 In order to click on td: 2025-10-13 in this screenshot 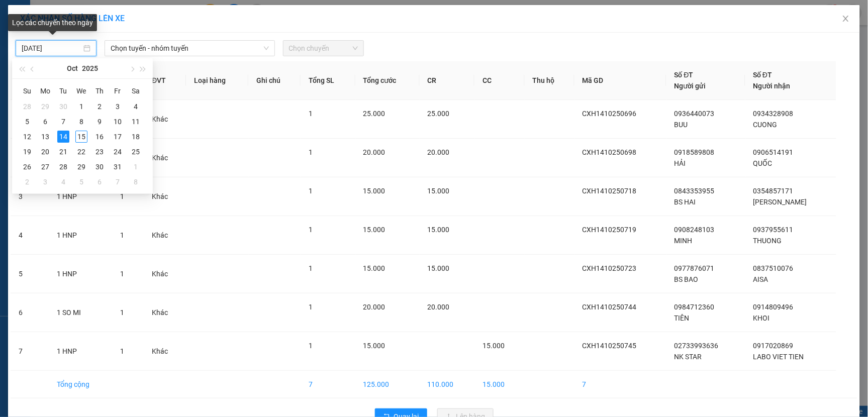, I will do `click(45, 137)`.